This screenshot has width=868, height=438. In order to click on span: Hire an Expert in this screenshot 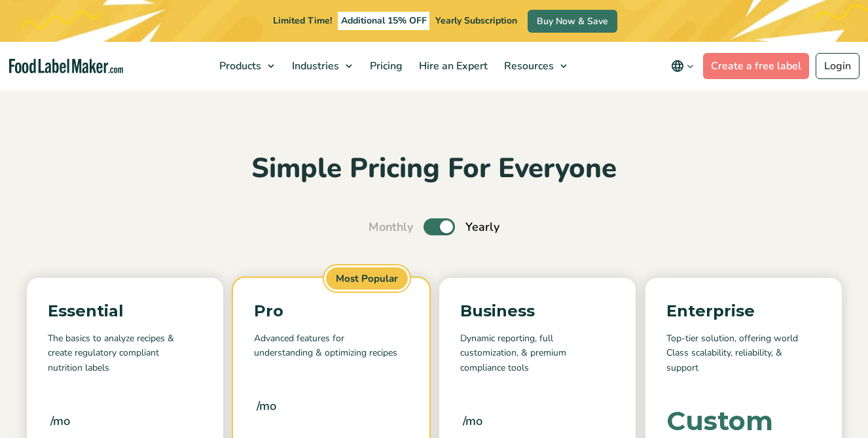, I will do `click(451, 66)`.